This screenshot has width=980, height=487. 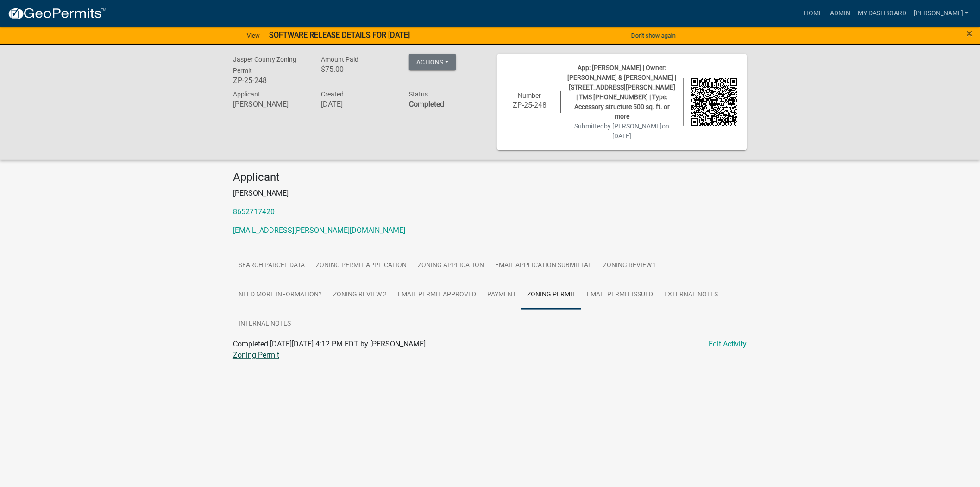 I want to click on a: My Dashboard, so click(x=881, y=14).